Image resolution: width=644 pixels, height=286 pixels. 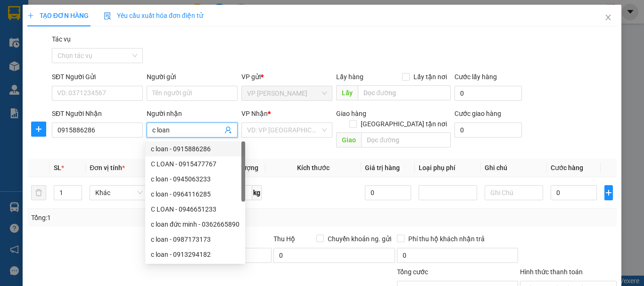 I want to click on div: C LOAN - 0946651233, so click(x=196, y=209).